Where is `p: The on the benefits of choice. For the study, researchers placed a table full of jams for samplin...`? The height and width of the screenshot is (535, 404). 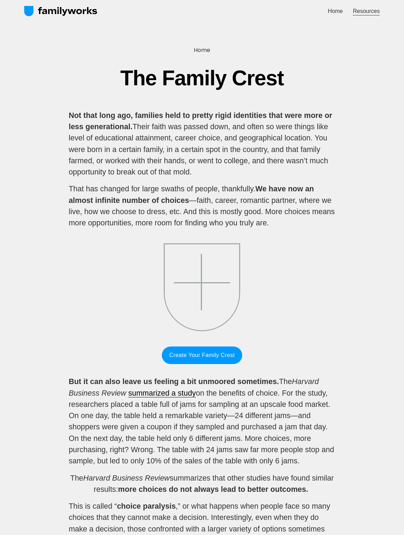 p: The on the benefits of choice. For the study, researchers placed a table full of jams for samplin... is located at coordinates (202, 422).